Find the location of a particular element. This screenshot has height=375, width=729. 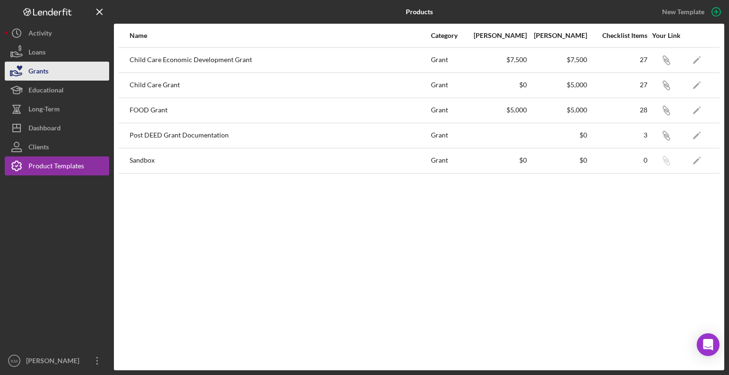

div: Product Templates is located at coordinates (56, 167).